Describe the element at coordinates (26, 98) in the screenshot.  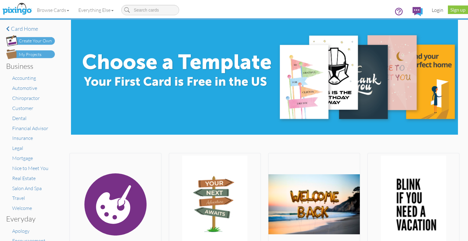
I see `span: Chiropractor` at that location.